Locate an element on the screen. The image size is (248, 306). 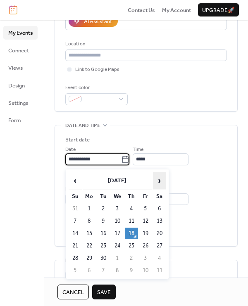
span: My Events is located at coordinates (20, 33).